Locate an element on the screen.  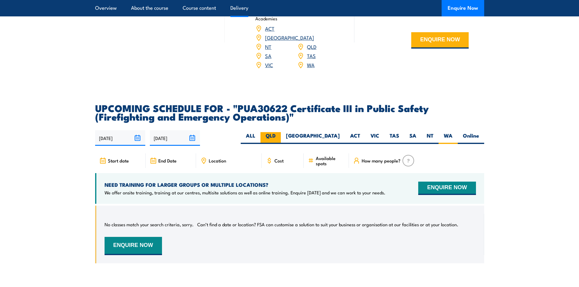
label: QLD is located at coordinates (271, 138).